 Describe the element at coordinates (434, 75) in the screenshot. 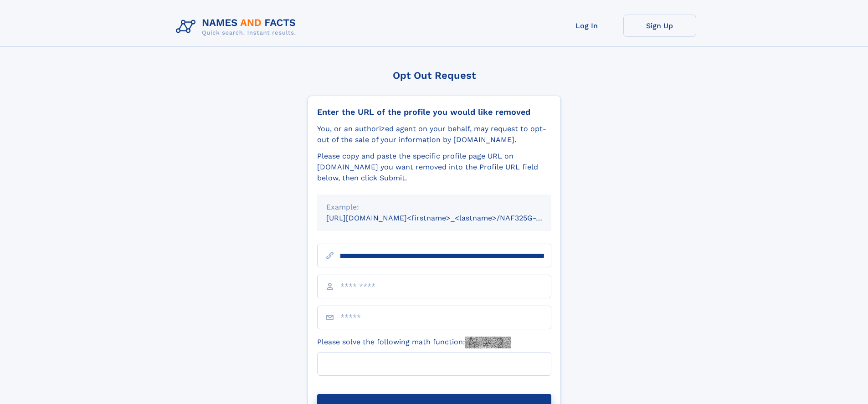

I see `div: Opt Out Request` at that location.